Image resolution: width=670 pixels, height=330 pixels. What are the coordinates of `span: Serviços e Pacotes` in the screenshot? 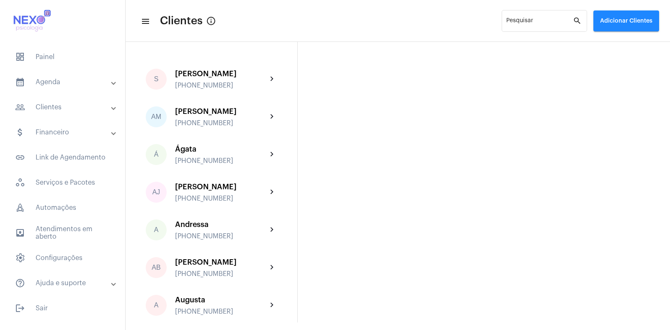 It's located at (62, 182).